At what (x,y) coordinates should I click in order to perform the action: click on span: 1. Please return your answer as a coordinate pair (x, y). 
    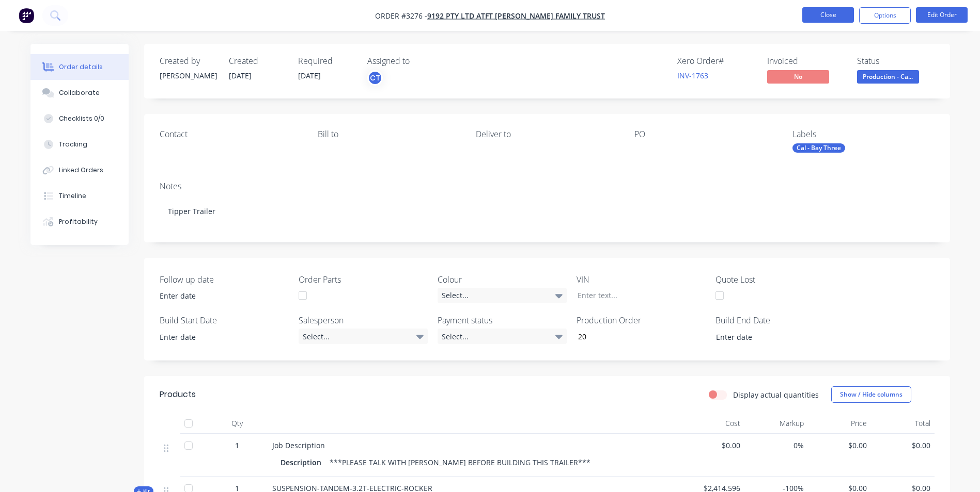
    Looking at the image, I should click on (237, 445).